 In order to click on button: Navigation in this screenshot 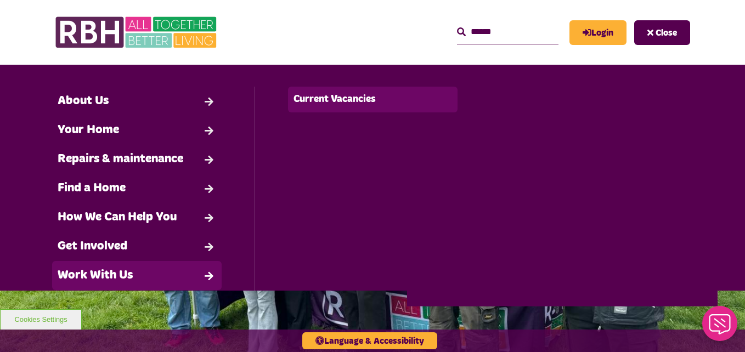, I will do `click(662, 32)`.